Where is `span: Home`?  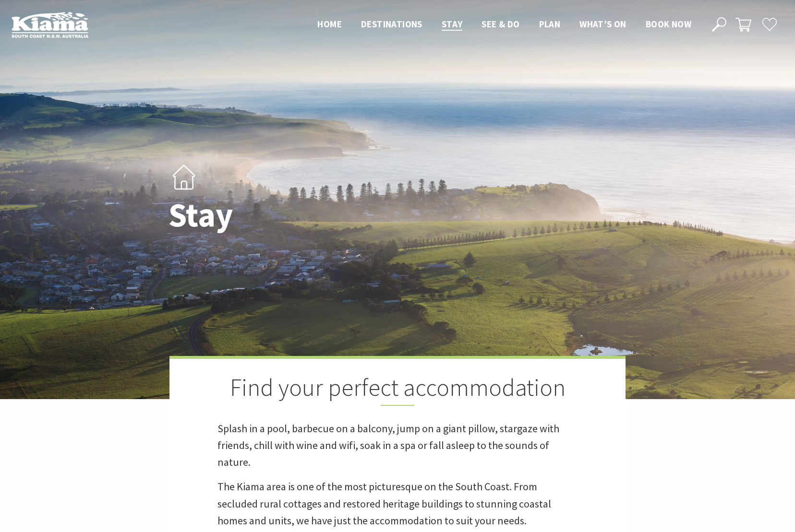
span: Home is located at coordinates (329, 24).